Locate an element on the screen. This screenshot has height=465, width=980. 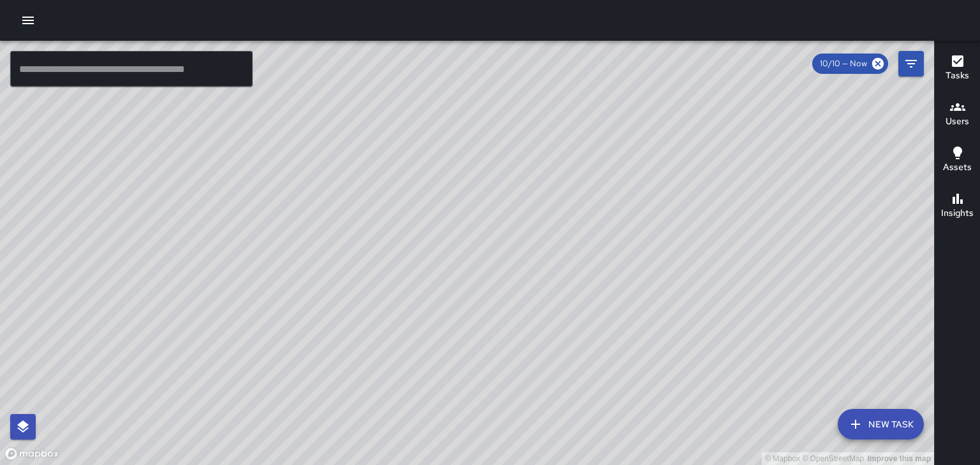
button: Insights is located at coordinates (956, 206).